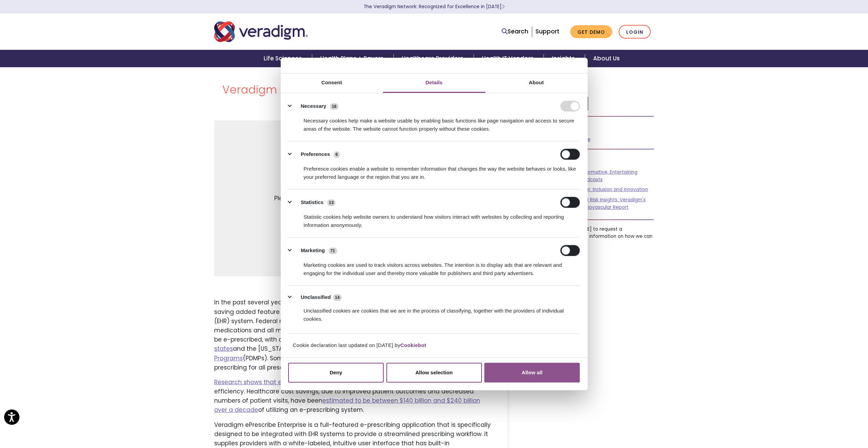 This screenshot has width=868, height=448. I want to click on label: Necessary, so click(313, 106).